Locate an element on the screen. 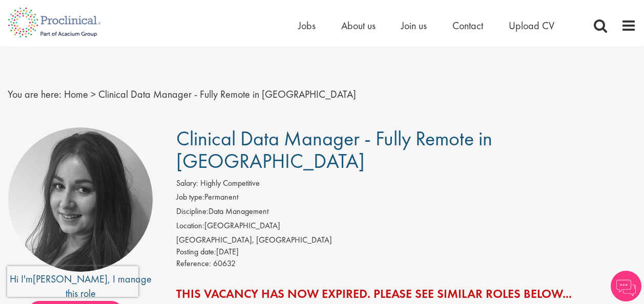 The height and width of the screenshot is (304, 644). li: Data Management is located at coordinates (406, 213).